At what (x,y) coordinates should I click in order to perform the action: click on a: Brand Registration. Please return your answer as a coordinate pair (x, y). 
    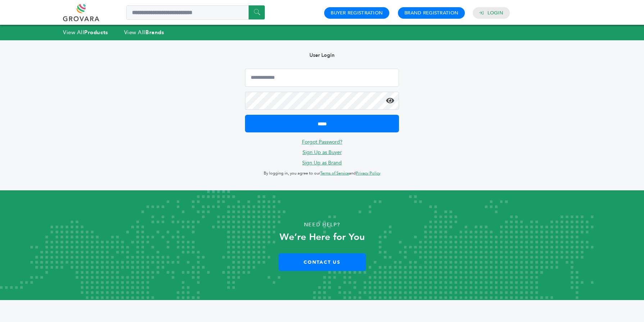
    Looking at the image, I should click on (432, 13).